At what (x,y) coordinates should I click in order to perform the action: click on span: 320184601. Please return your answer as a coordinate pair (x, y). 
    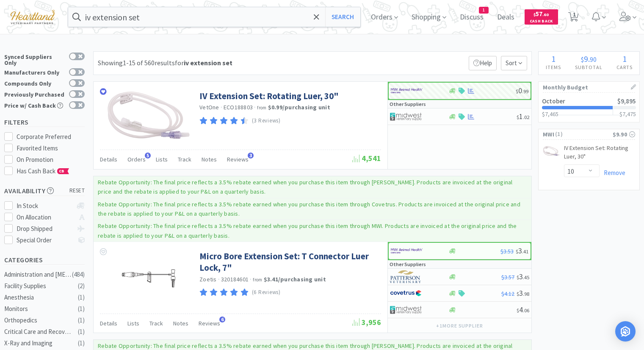
    Looking at the image, I should click on (235, 279).